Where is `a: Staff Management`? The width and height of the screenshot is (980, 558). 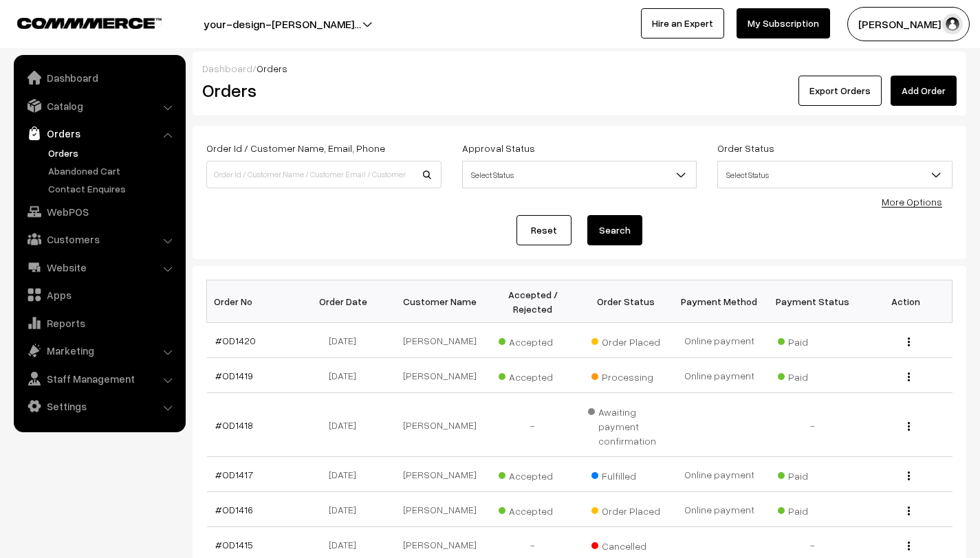 a: Staff Management is located at coordinates (99, 379).